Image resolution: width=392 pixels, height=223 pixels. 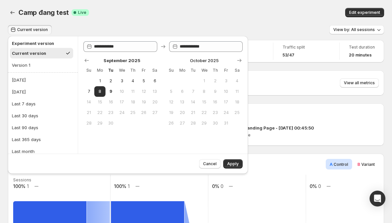 What do you see at coordinates (44, 13) in the screenshot?
I see `span: Camp đang test` at bounding box center [44, 13].